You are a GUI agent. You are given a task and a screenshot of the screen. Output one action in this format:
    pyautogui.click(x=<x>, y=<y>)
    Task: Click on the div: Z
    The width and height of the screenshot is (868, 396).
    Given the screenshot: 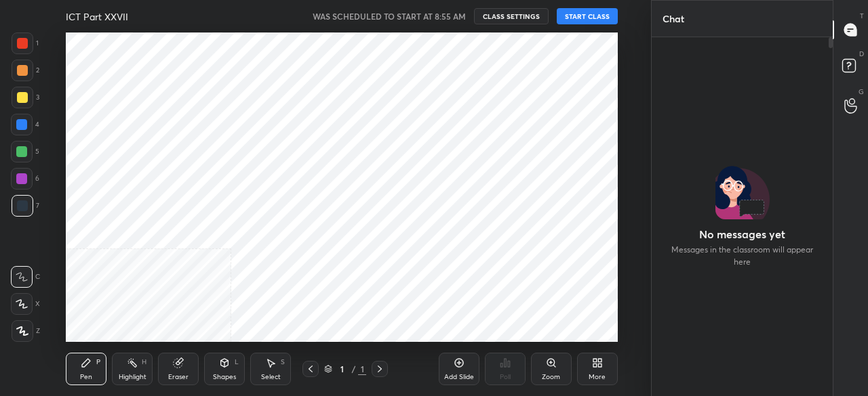 What is the action you would take?
    pyautogui.click(x=26, y=331)
    